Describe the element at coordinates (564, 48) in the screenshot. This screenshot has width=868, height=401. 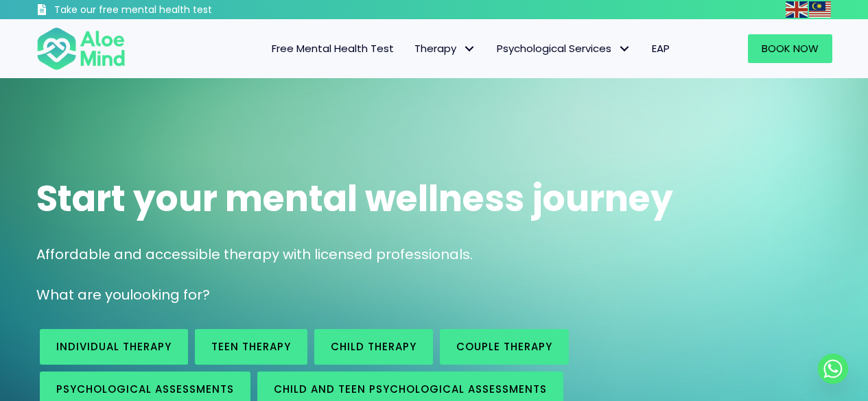
I see `a: Psychological ServicesPsychological Services: submenu` at that location.